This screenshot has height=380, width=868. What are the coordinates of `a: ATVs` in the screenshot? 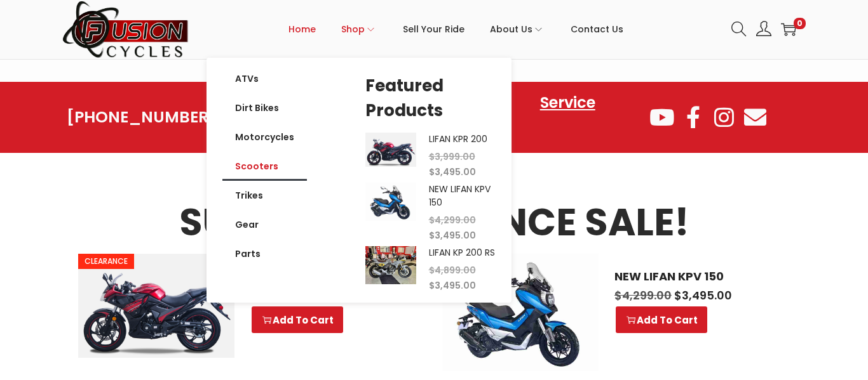 It's located at (264, 79).